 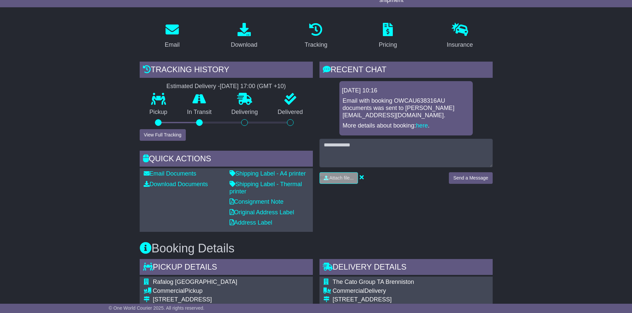 What do you see at coordinates (157, 308) in the screenshot?
I see `span: © One World Courier 2025. All rights reserved.` at bounding box center [157, 308].